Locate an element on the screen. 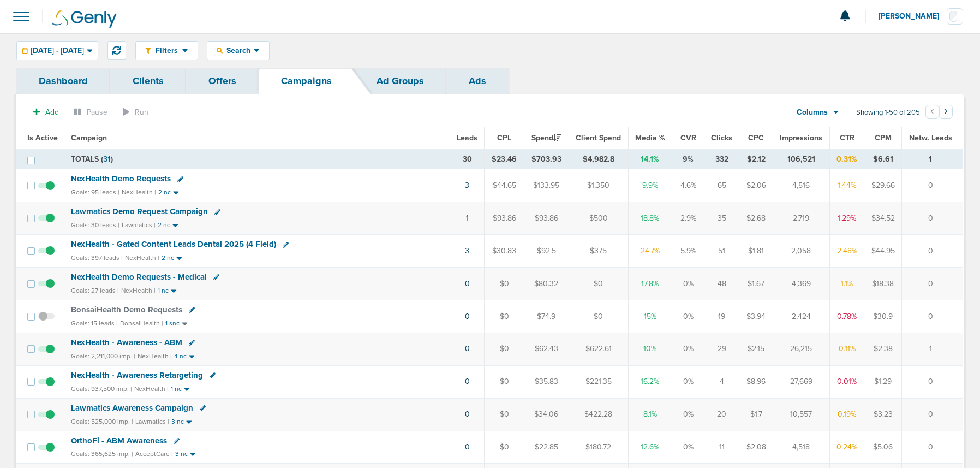 Image resolution: width=980 pixels, height=468 pixels. span: Columns is located at coordinates (812, 112).